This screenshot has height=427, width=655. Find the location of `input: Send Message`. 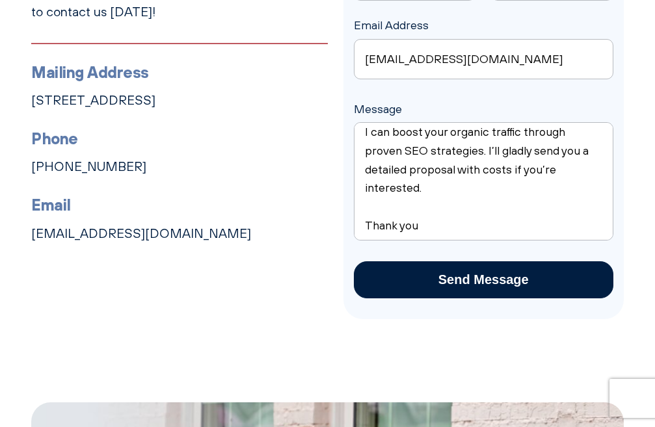

input: Send Message is located at coordinates (484, 280).